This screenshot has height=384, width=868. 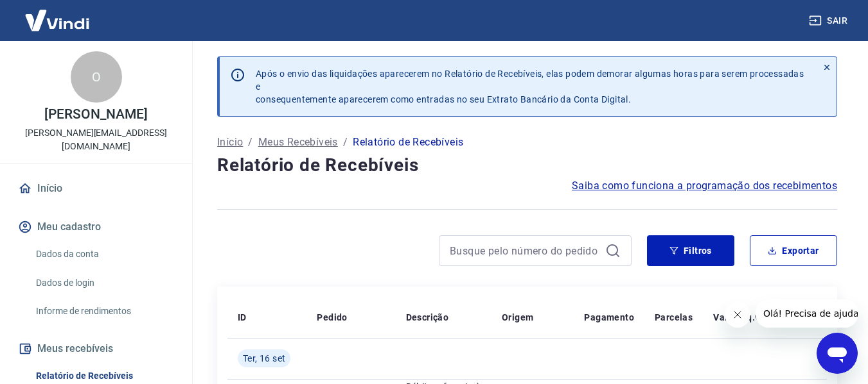 I want to click on p: Pedido, so click(x=331, y=317).